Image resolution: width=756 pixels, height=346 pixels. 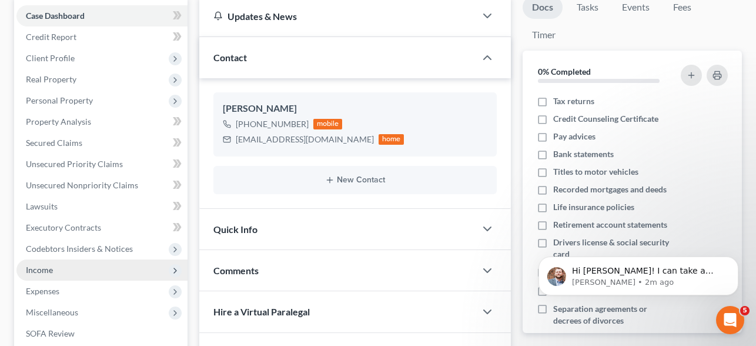 I want to click on span: Retirement account statements, so click(x=610, y=225).